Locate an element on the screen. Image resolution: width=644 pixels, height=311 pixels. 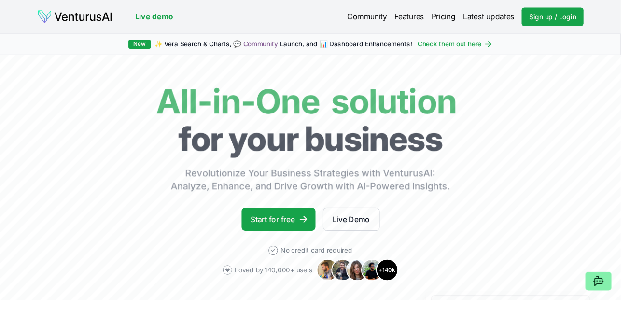
a: Latest updates is located at coordinates (507, 17).